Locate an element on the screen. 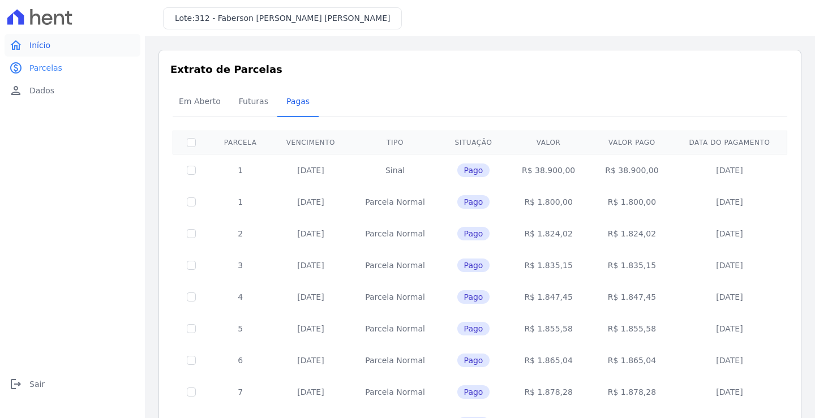  span: Início is located at coordinates (40, 45).